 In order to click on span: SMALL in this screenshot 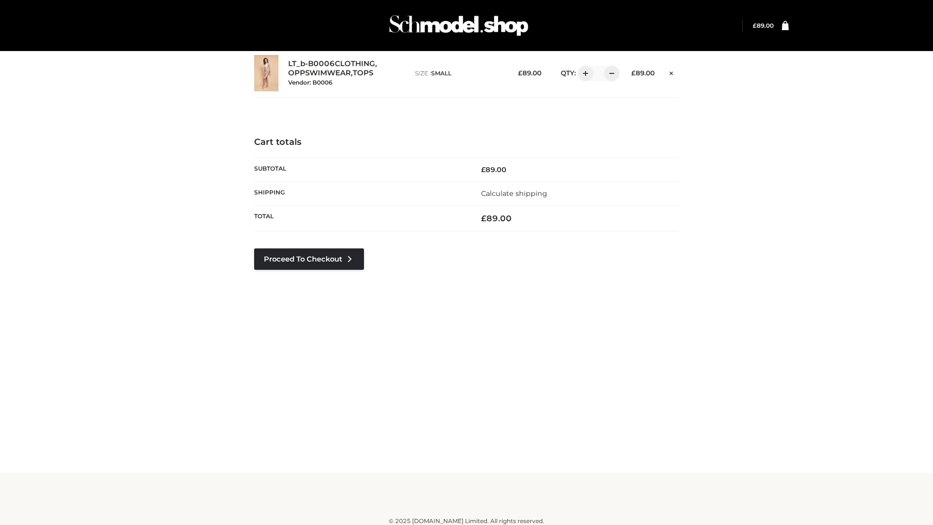, I will do `click(441, 73)`.